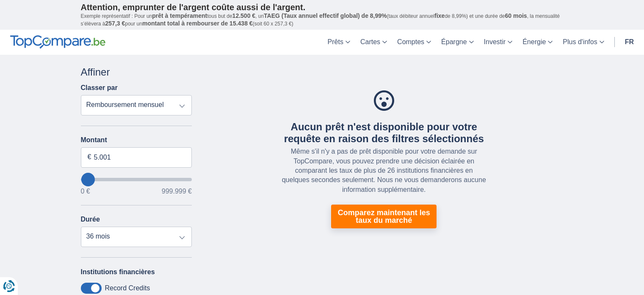  I want to click on input: wantToBorrow, so click(136, 179).